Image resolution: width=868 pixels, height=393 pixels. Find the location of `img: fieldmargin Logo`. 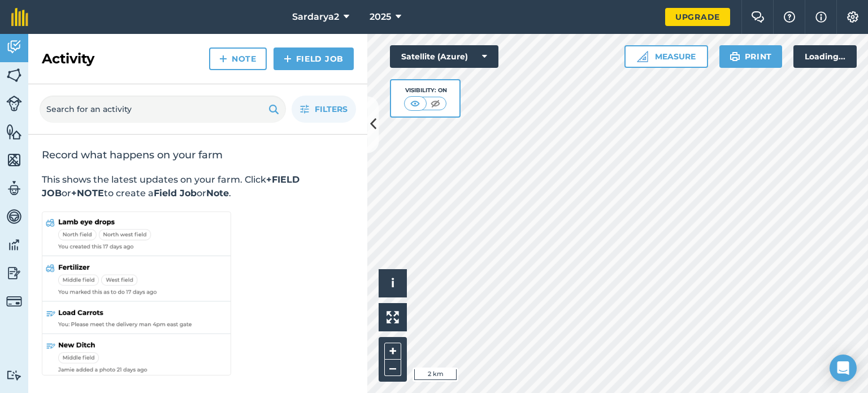

img: fieldmargin Logo is located at coordinates (20, 17).